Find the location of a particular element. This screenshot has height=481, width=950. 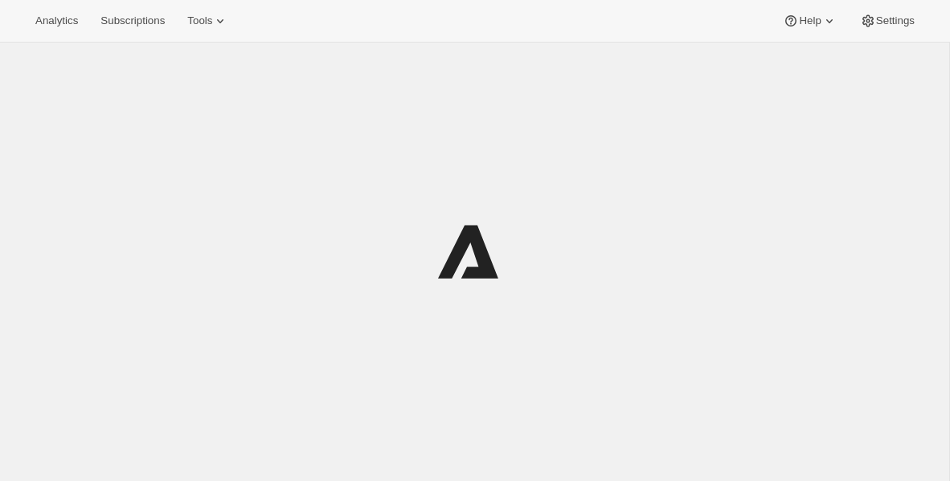

span: Tools is located at coordinates (199, 21).